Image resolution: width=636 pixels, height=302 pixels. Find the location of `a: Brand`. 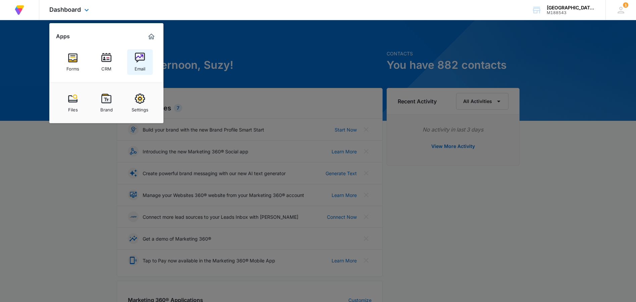

a: Brand is located at coordinates (106, 103).